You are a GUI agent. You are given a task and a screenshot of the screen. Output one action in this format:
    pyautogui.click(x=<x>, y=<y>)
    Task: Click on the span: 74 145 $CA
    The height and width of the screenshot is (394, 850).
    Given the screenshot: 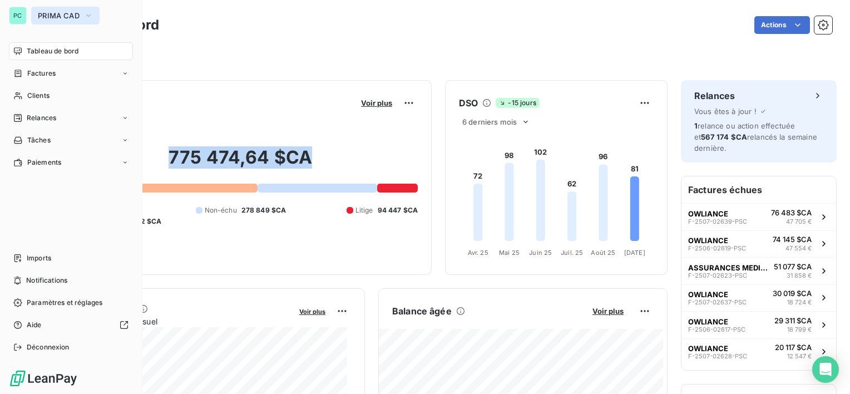 What is the action you would take?
    pyautogui.click(x=792, y=239)
    